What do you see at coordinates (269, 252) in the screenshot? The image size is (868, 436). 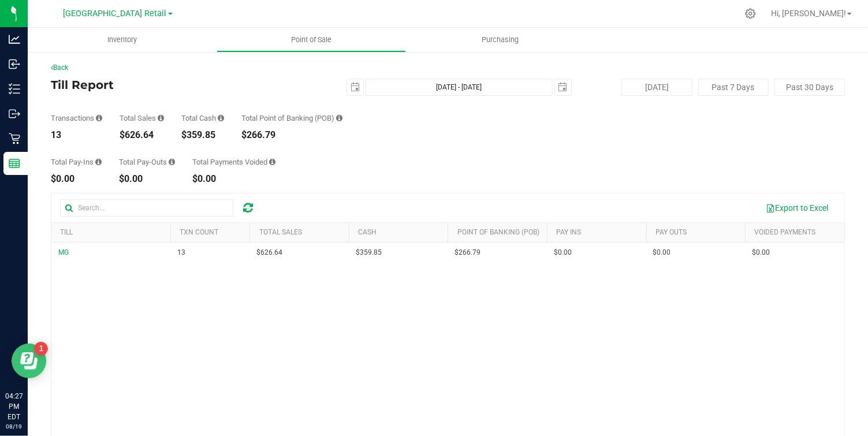 I see `span: $626.64` at bounding box center [269, 252].